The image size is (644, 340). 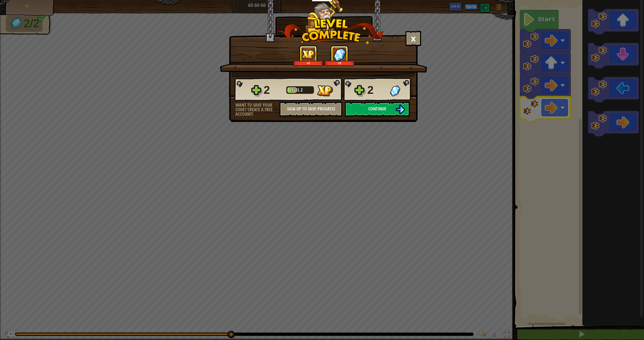 I want to click on img: Continue, so click(x=400, y=109).